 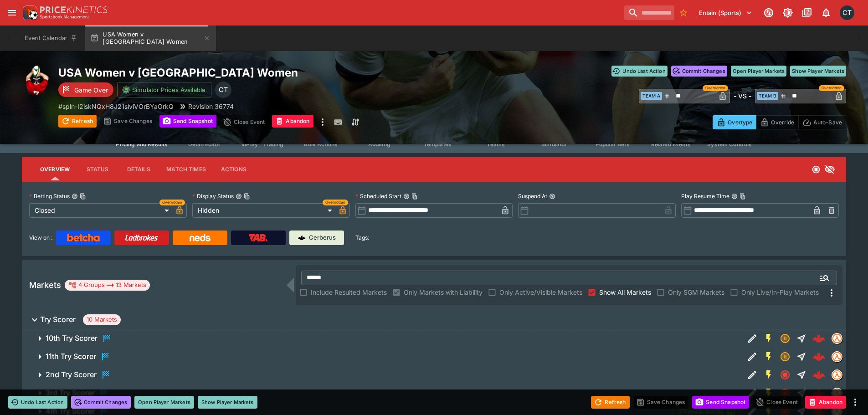 I want to click on button: Overtype, so click(x=734, y=122).